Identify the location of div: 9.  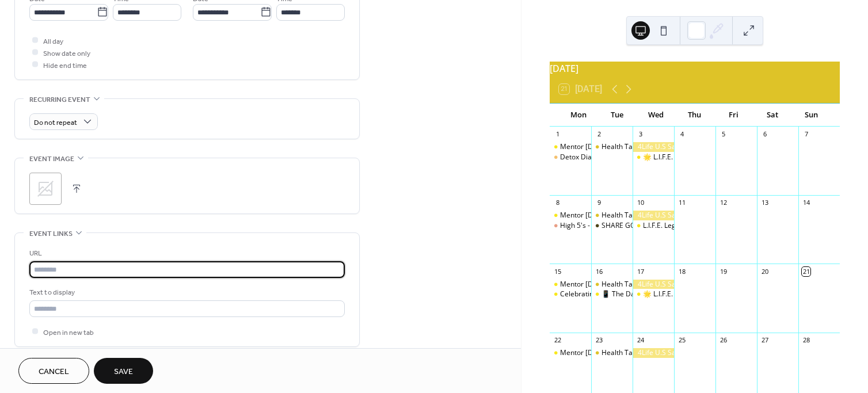
(599, 203).